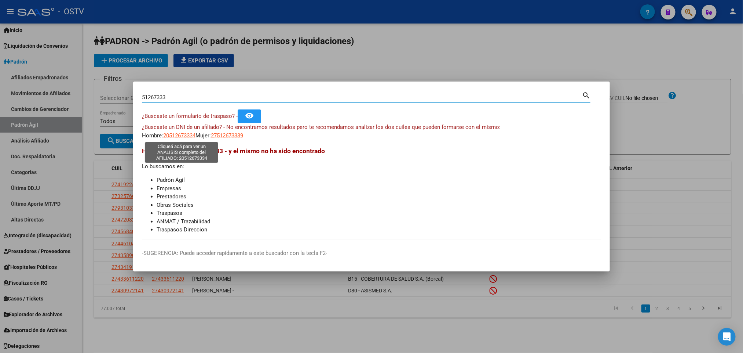  I want to click on li: Obras Sociales, so click(379, 205).